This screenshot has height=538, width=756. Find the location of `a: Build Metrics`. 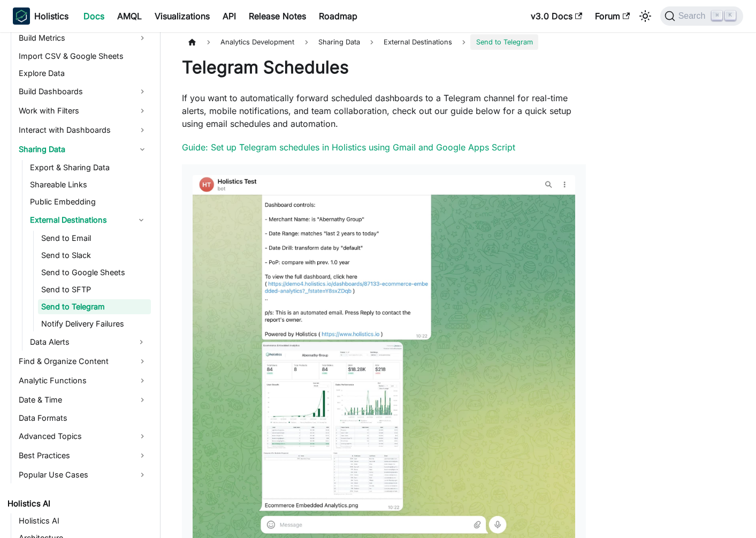

a: Build Metrics is located at coordinates (83, 38).